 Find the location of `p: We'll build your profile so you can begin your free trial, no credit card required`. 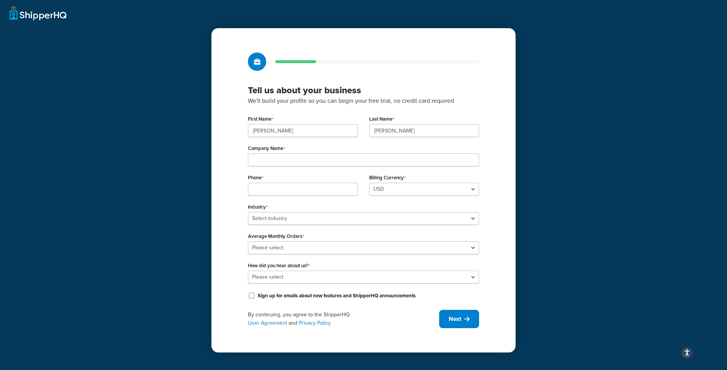

p: We'll build your profile so you can begin your free trial, no credit card required is located at coordinates (364, 101).